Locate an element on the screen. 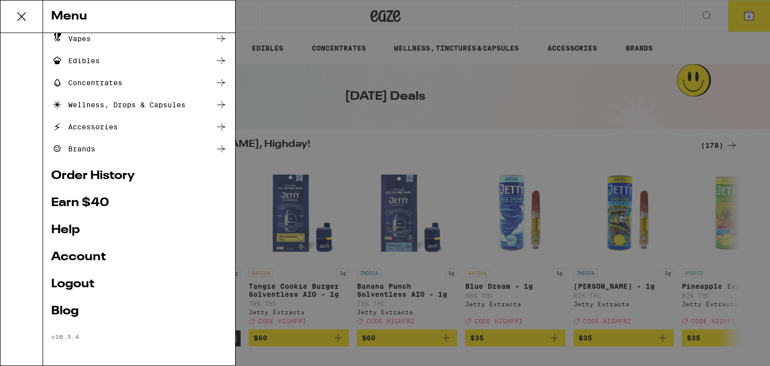  a: Logout is located at coordinates (139, 284).